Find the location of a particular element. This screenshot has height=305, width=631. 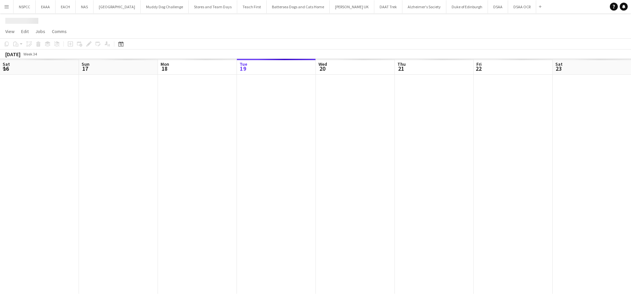

span: 16 is located at coordinates (6, 68).